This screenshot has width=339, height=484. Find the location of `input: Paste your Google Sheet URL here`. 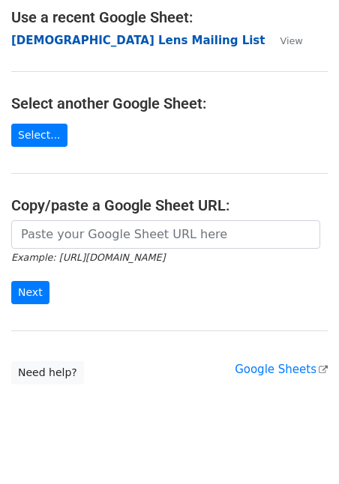

input: Paste your Google Sheet URL here is located at coordinates (166, 234).